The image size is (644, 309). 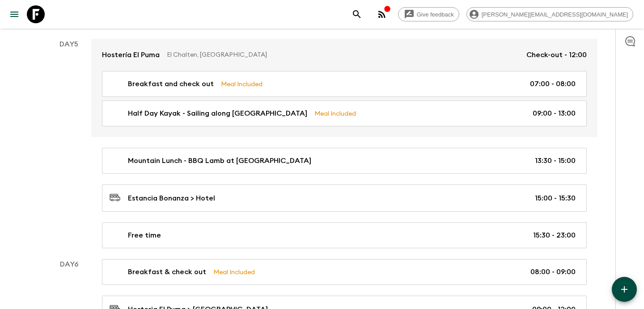 What do you see at coordinates (131, 55) in the screenshot?
I see `p: Hostería El Puma` at bounding box center [131, 55].